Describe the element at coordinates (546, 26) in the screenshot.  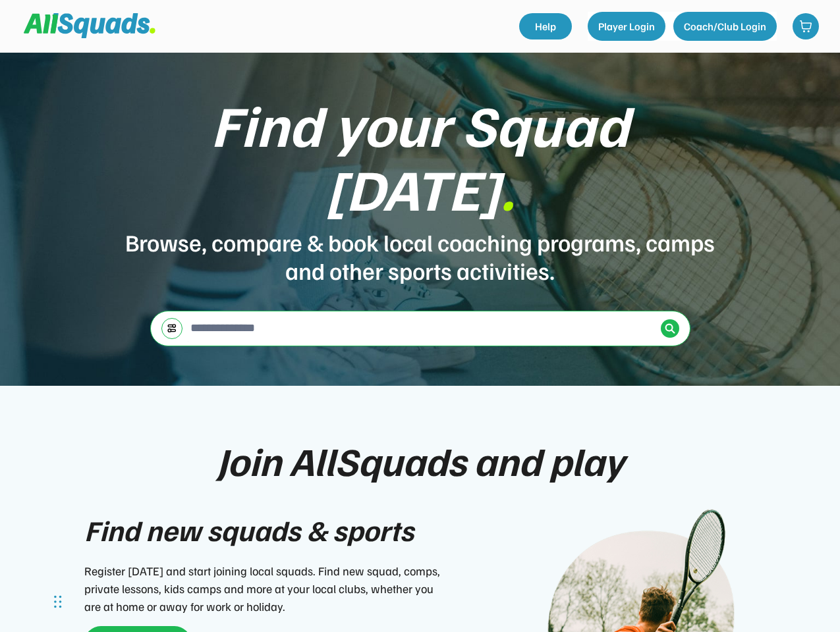
I see `a: Help` at that location.